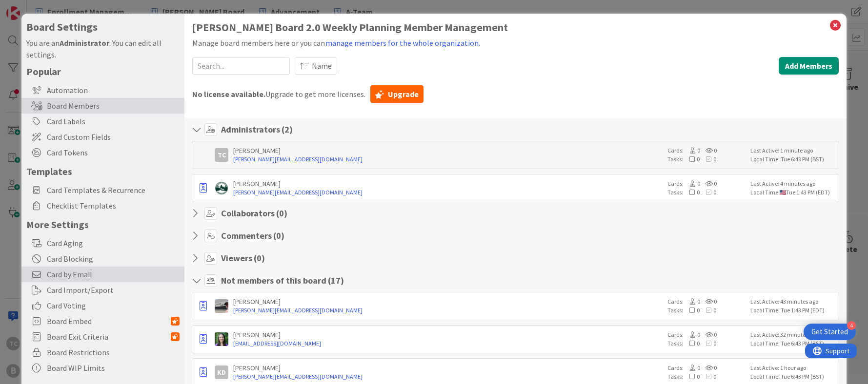  Describe the element at coordinates (221, 339) in the screenshot. I see `img: ML` at that location.